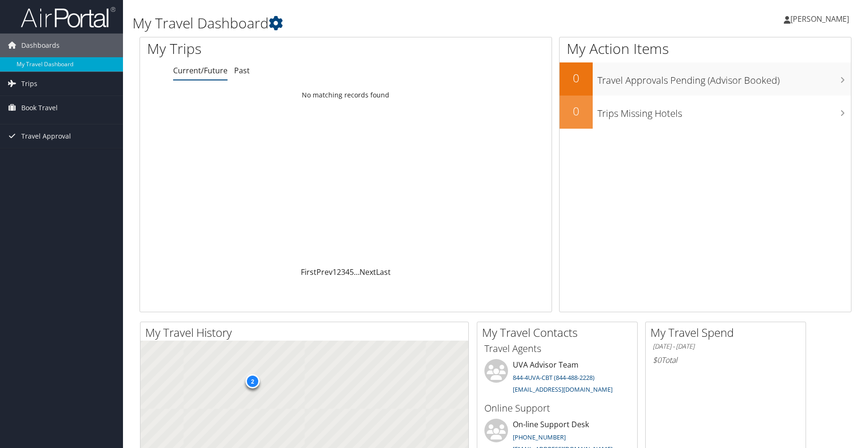 Image resolution: width=868 pixels, height=448 pixels. I want to click on span: Trips, so click(29, 84).